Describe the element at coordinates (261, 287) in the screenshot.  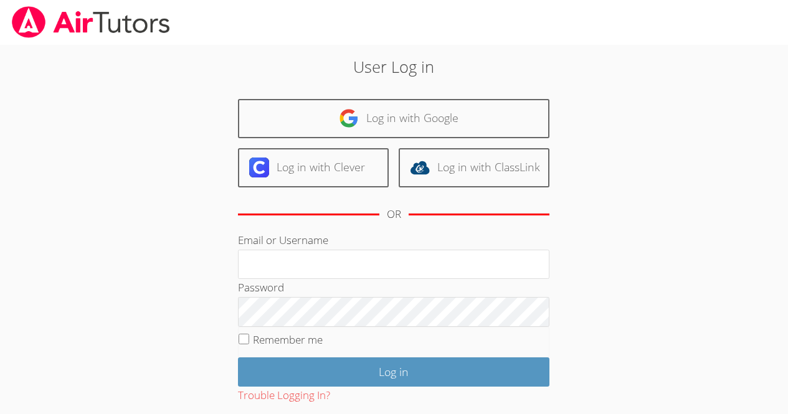
I see `label: Password` at that location.